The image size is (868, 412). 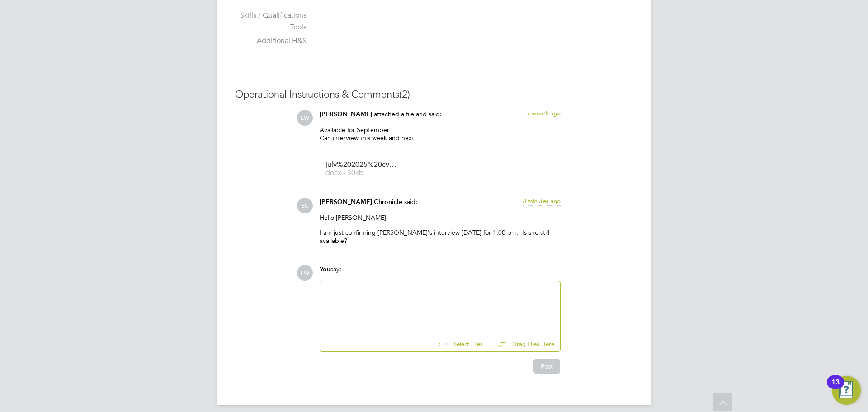 I want to click on div: say:, so click(x=440, y=273).